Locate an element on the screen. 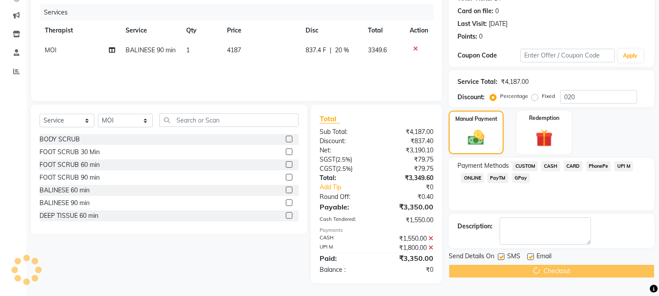 Image resolution: width=659 pixels, height=296 pixels. th: Action is located at coordinates (419, 30).